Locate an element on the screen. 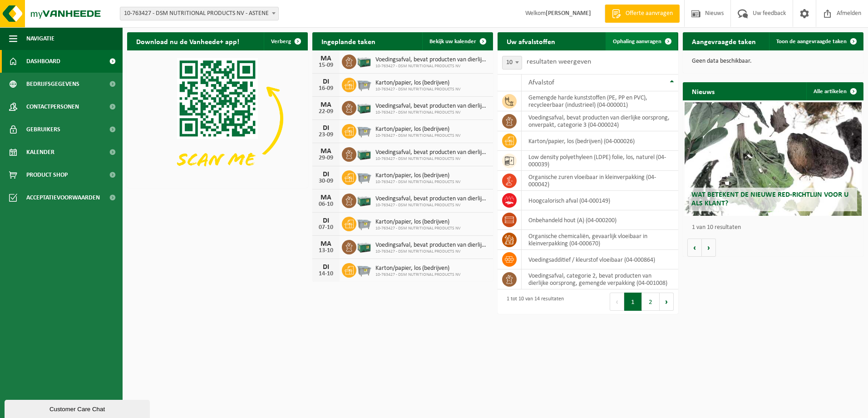  h2: Aangevraagde taken is located at coordinates (724, 41).